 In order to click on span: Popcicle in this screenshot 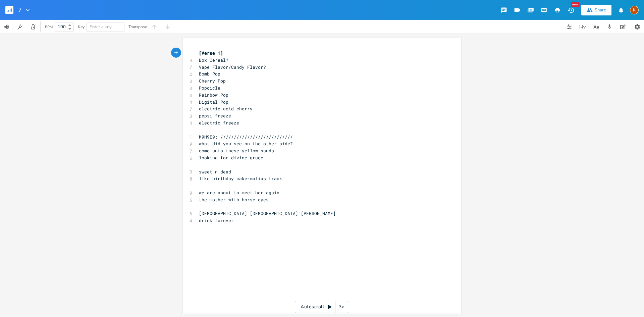, I will do `click(210, 88)`.